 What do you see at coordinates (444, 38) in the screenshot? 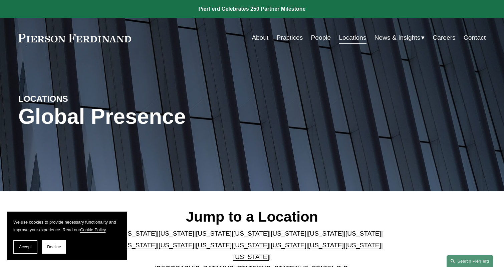
I see `a: Careers` at bounding box center [444, 38].